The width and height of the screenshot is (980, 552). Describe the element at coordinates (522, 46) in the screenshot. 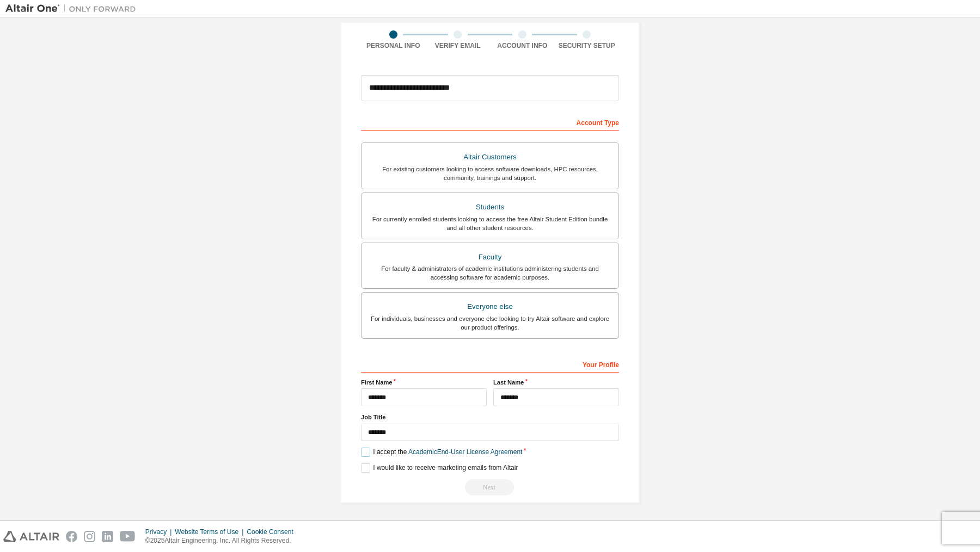

I see `div: Account Info` at that location.